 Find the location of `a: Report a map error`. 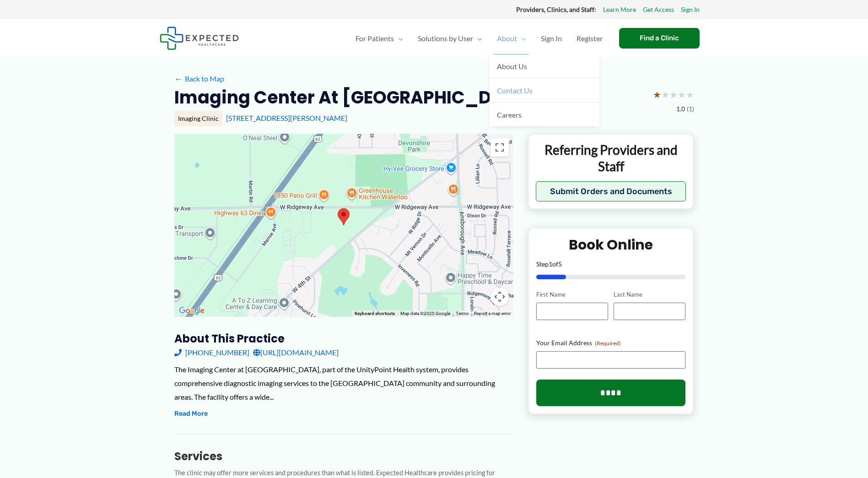

a: Report a map error is located at coordinates (493, 313).